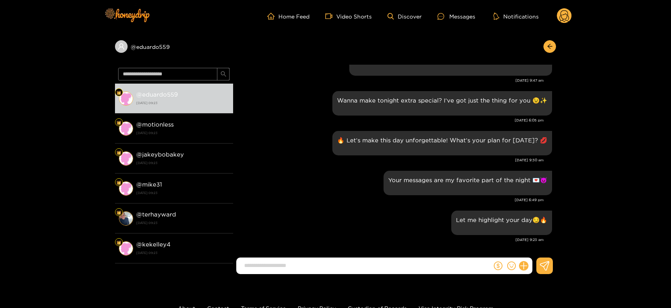 This screenshot has width=671, height=308. Describe the element at coordinates (288, 16) in the screenshot. I see `a: Home Feed` at that location.